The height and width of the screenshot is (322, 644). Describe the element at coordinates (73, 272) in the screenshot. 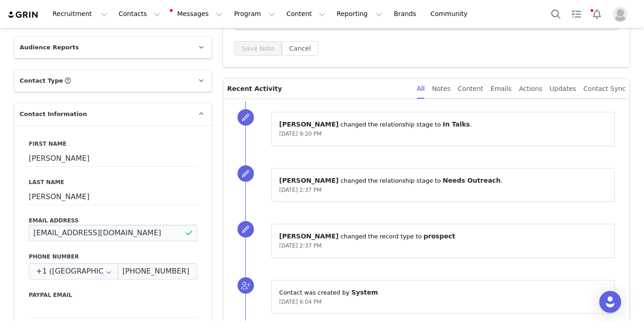

I see `input: Country` at that location.